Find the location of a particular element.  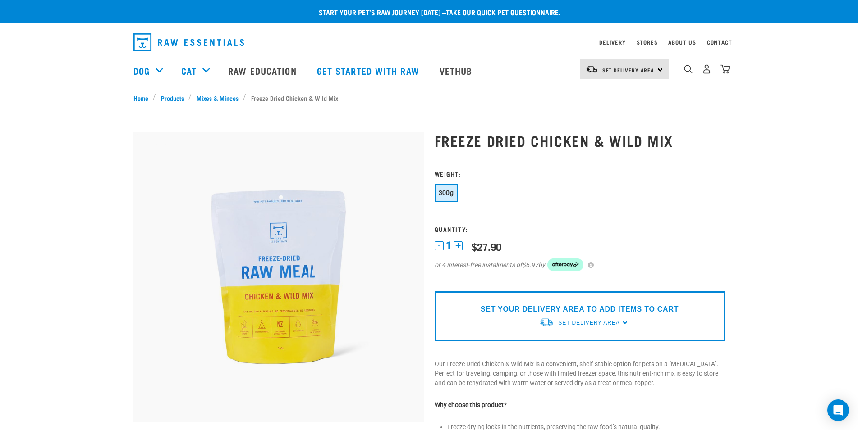

a: Home is located at coordinates (143, 98).